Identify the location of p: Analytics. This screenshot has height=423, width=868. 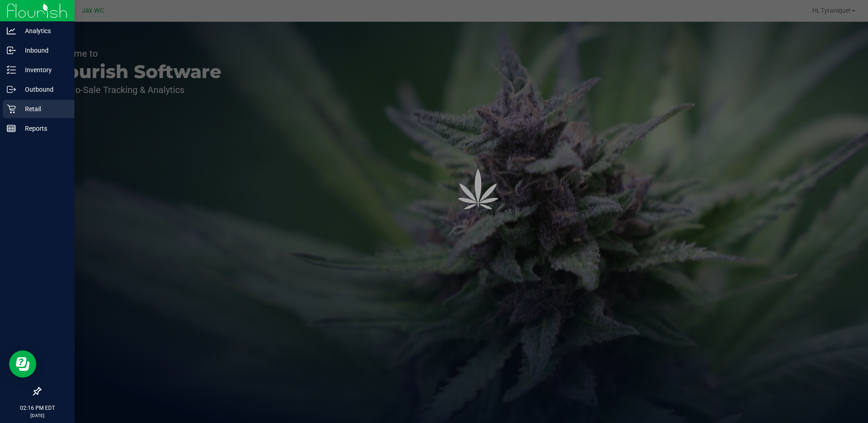
(43, 31).